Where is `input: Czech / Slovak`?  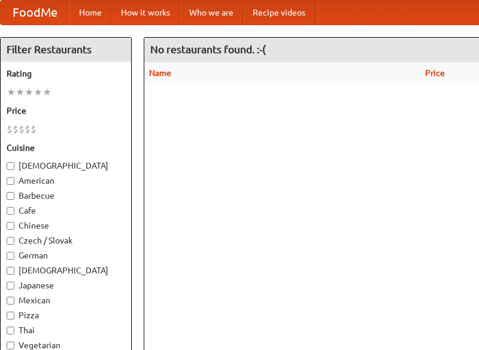 input: Czech / Slovak is located at coordinates (10, 241).